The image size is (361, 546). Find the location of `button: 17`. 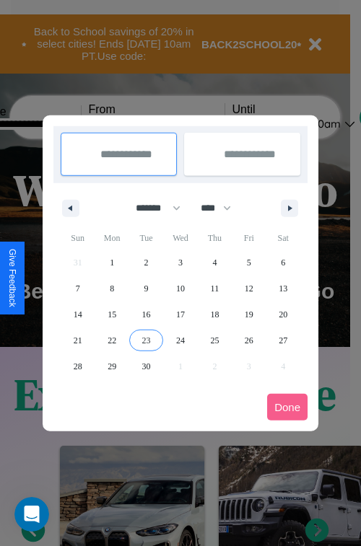

button: 17 is located at coordinates (180, 314).